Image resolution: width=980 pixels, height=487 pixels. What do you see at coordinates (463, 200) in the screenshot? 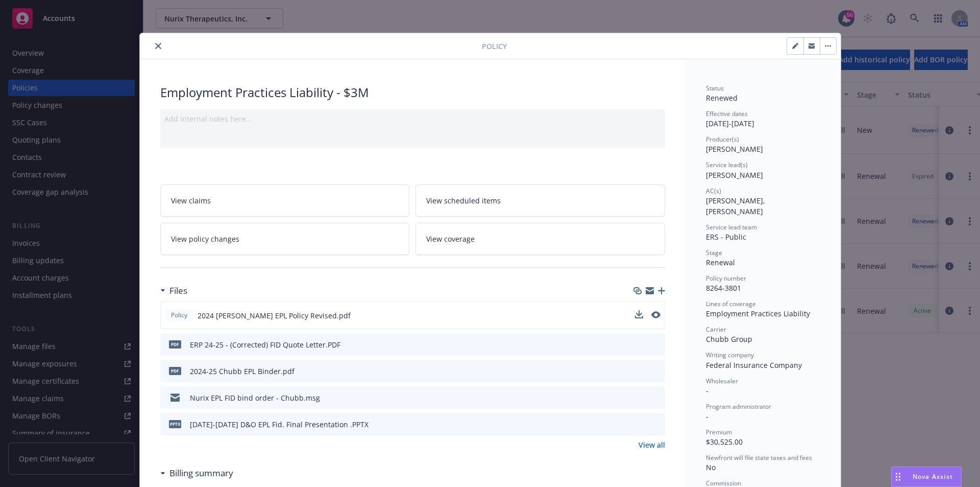
I see `span: View scheduled items` at bounding box center [463, 200].